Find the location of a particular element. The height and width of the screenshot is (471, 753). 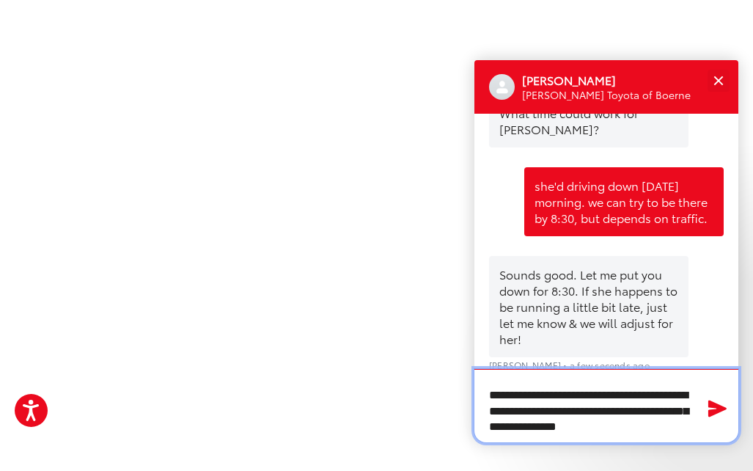

button: Close is located at coordinates (718, 80).